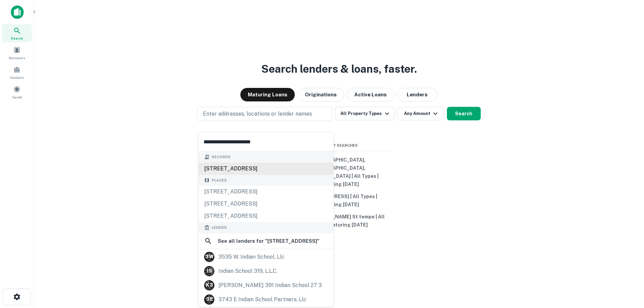 This screenshot has height=308, width=644. Describe the element at coordinates (17, 13) in the screenshot. I see `img: capitalize-icon.png` at that location.